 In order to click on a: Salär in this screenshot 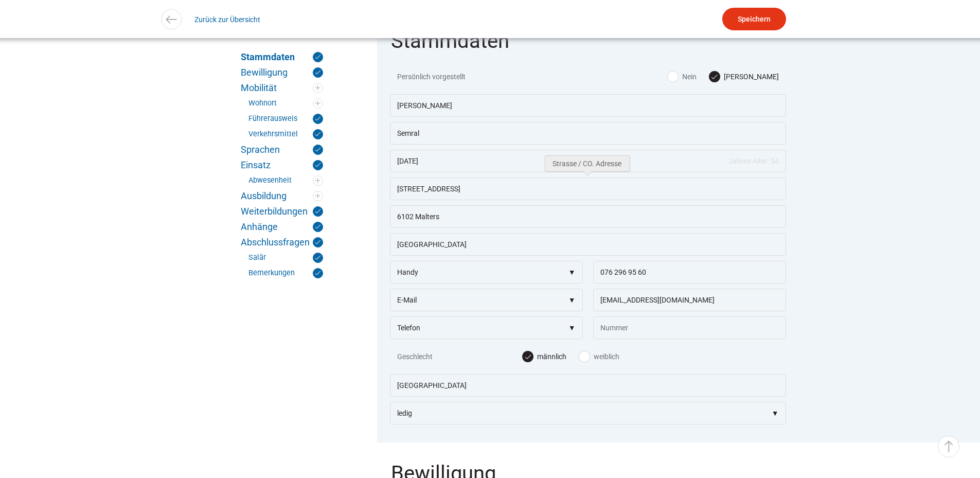, I will do `click(286, 258)`.